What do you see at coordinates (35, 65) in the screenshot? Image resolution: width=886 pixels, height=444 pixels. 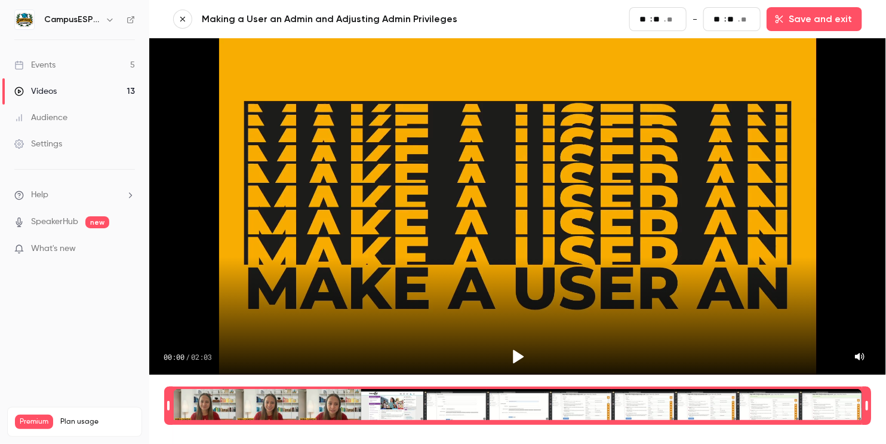 I see `div: Events` at bounding box center [35, 65].